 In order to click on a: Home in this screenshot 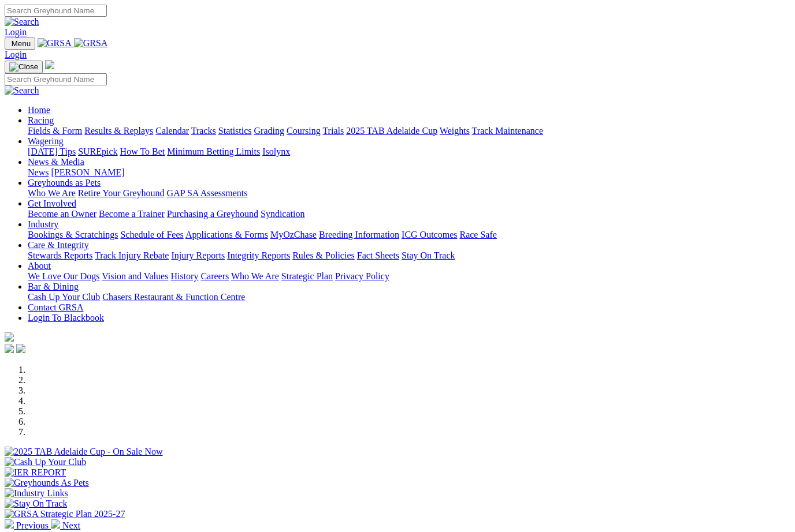, I will do `click(38, 110)`.